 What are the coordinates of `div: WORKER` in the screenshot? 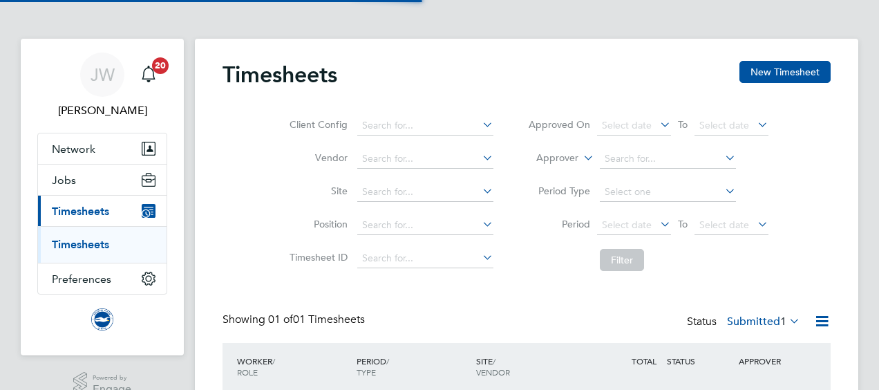 It's located at (293, 366).